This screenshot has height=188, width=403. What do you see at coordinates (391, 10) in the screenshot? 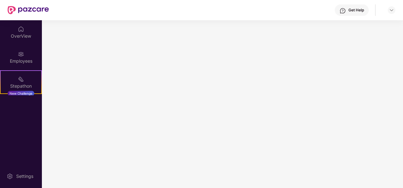
I see `img: svg+xml;base64,PHN2ZyBpZD0iRHJvcGRvd24tMzJ4MzIiIHhtbG5zPSJodHRwOi8vd3d3LnczLm9yZy8yMDAwL3N2ZyIgd2...` at bounding box center [391, 10].